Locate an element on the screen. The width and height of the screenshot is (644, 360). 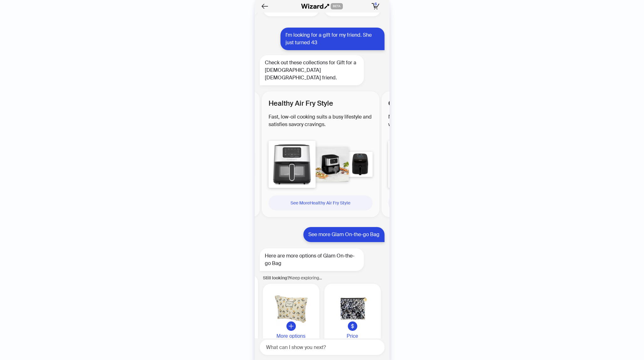
h1: Healthy Air Fry Style is located at coordinates (321, 103).